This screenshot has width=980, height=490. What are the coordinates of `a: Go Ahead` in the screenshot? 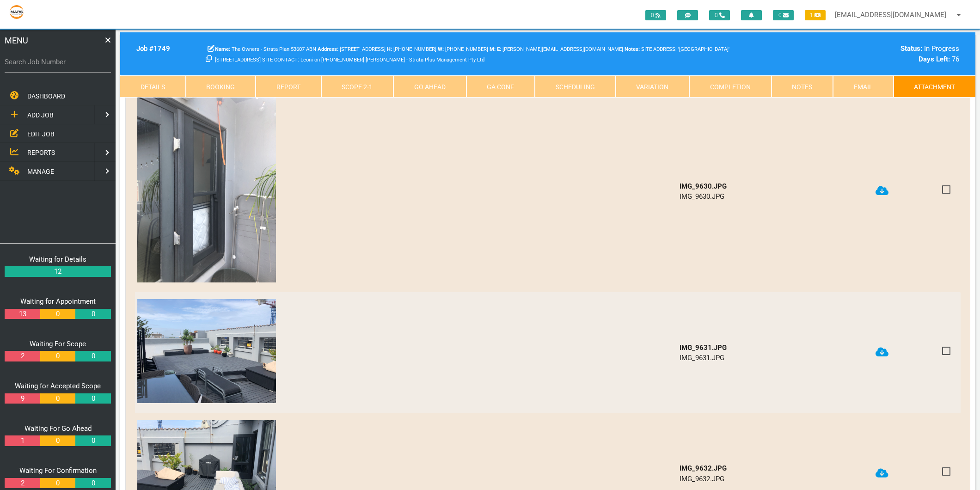 It's located at (430, 87).